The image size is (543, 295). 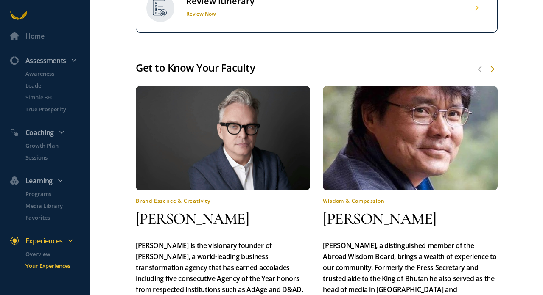 I want to click on a: Programs, so click(x=53, y=194).